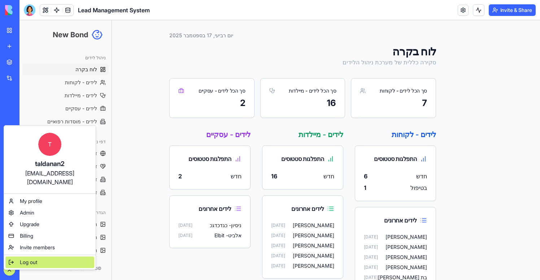 This screenshot has height=280, width=540. Describe the element at coordinates (30, 224) in the screenshot. I see `span: Upgrade` at that location.